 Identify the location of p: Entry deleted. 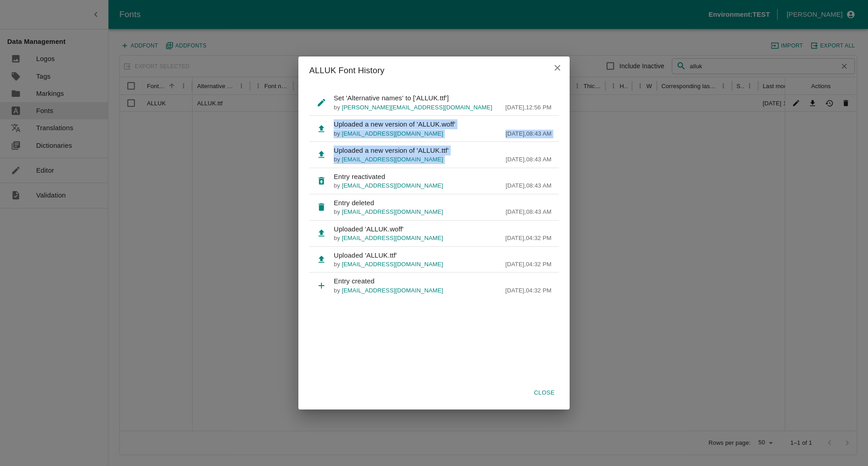
(443, 203).